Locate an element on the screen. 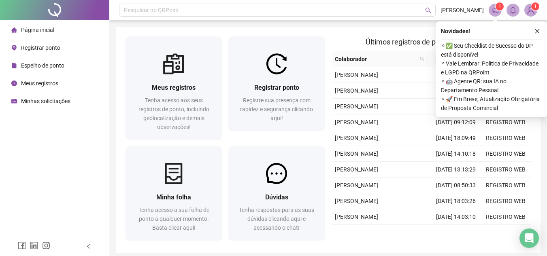 The image size is (547, 256). a: Registrar pontoRegistre sua presença com rapidez e segurança clicando aqui! is located at coordinates (277, 83).